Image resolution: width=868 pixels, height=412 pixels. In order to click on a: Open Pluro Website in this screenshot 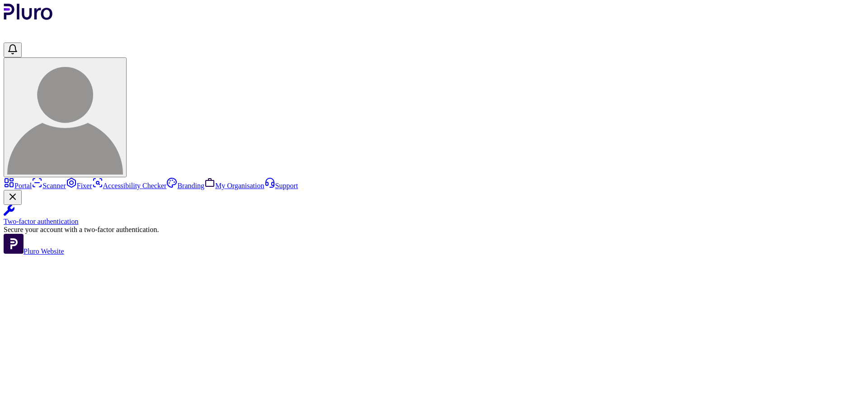, I will do `click(34, 251)`.